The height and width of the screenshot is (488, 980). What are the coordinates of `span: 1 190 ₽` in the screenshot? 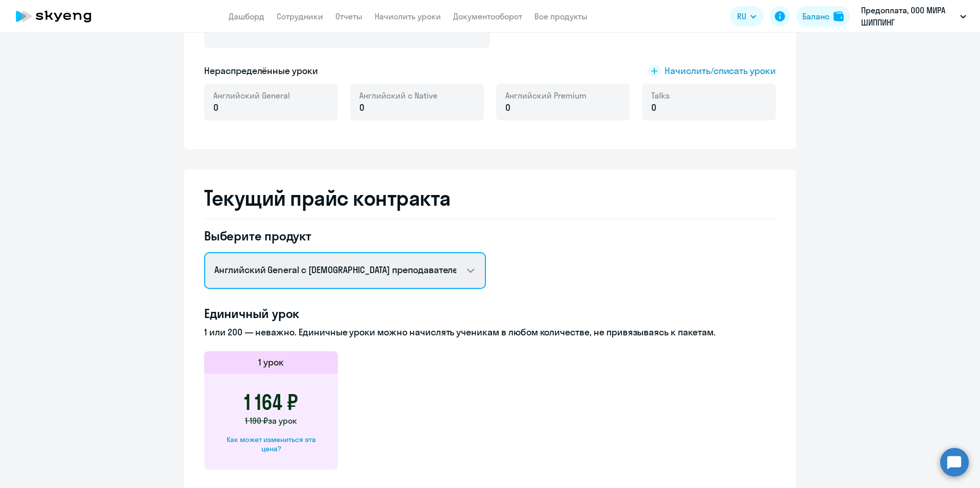 It's located at (256, 421).